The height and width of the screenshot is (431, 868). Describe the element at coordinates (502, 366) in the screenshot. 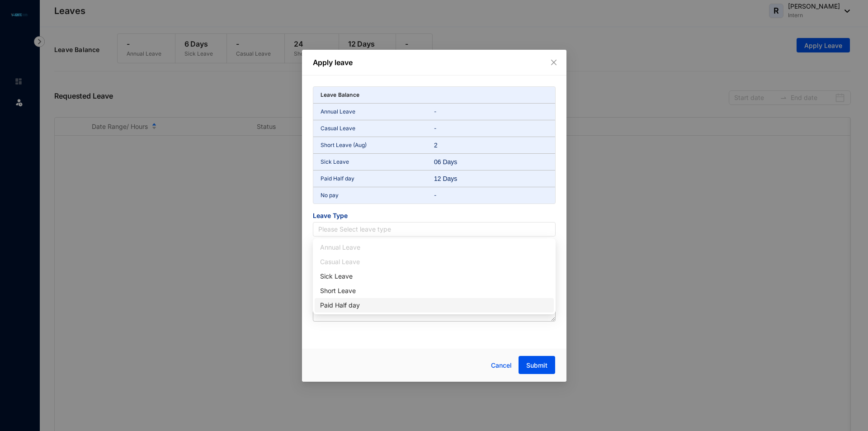

I see `span: Cancel` at that location.